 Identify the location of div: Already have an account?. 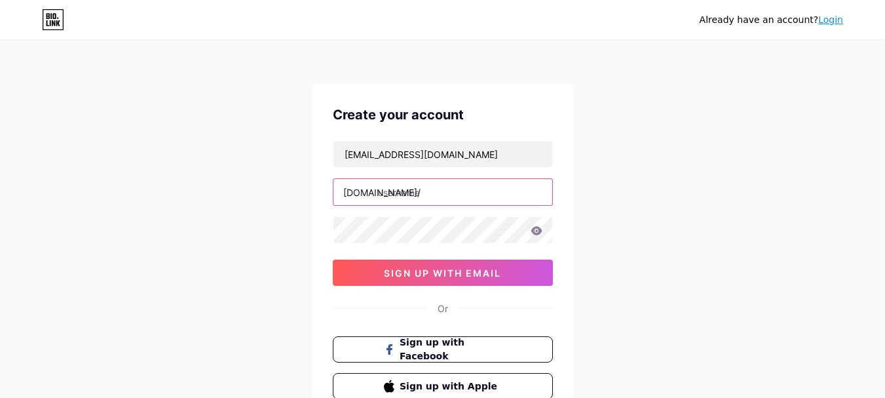
(771, 20).